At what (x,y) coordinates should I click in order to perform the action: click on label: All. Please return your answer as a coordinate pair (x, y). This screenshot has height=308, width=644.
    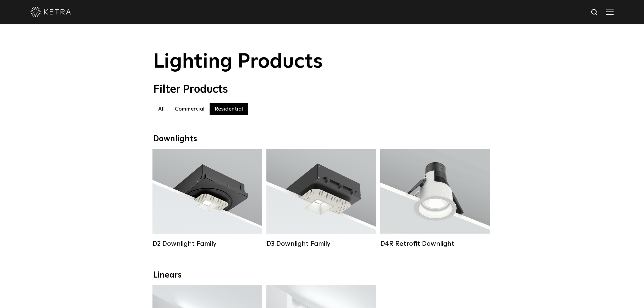
    Looking at the image, I should click on (161, 109).